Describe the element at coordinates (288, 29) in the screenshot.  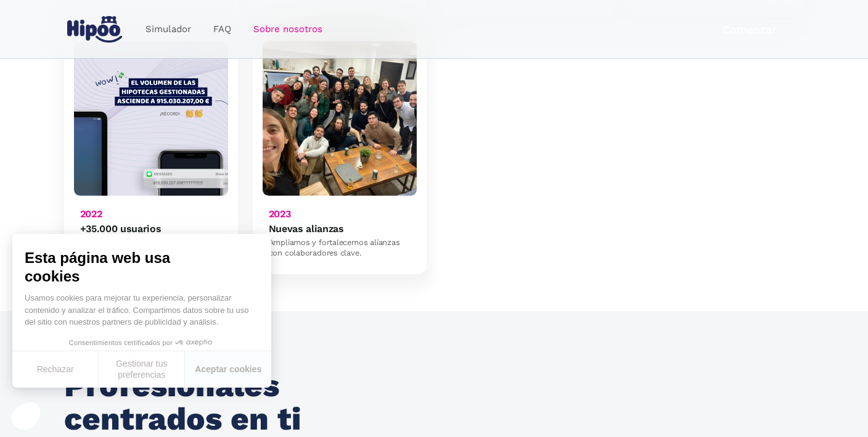
I see `a: Sobre nosotros` at that location.